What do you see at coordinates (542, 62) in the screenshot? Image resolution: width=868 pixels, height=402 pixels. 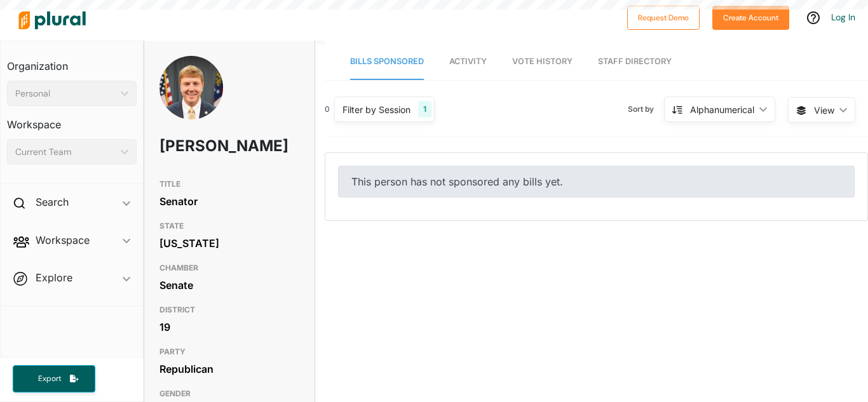 I see `a: Vote History` at bounding box center [542, 62].